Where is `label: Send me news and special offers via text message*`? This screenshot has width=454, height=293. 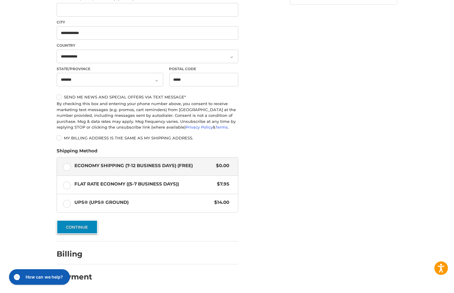 label: Send me news and special offers via text message* is located at coordinates (147, 97).